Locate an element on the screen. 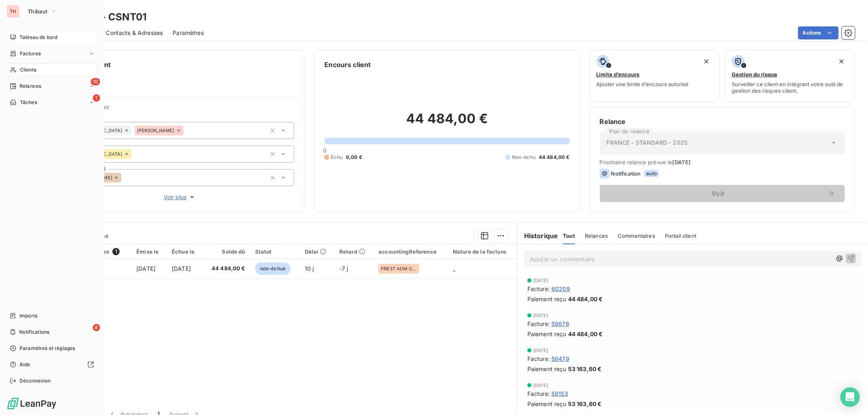 The height and width of the screenshot is (415, 868). a: Aide is located at coordinates (52, 365).